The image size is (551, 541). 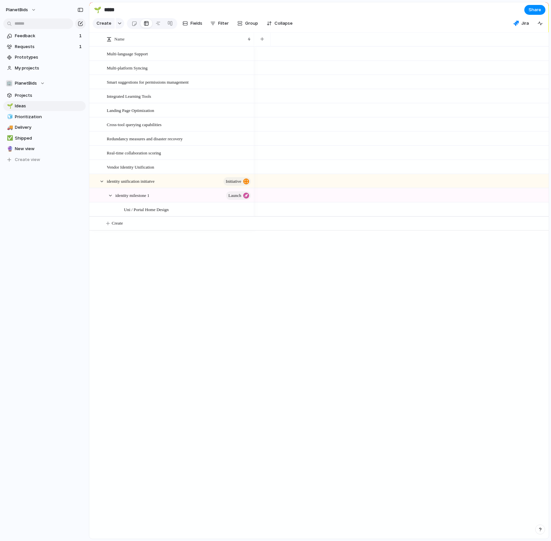 What do you see at coordinates (525, 23) in the screenshot?
I see `span: Jira` at bounding box center [525, 23].